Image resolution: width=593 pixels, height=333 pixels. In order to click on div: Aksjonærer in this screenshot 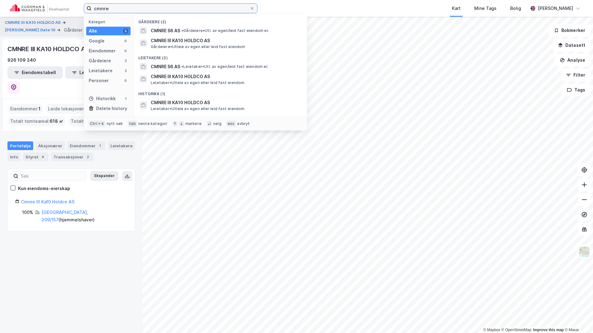, I will do `click(50, 146)`.